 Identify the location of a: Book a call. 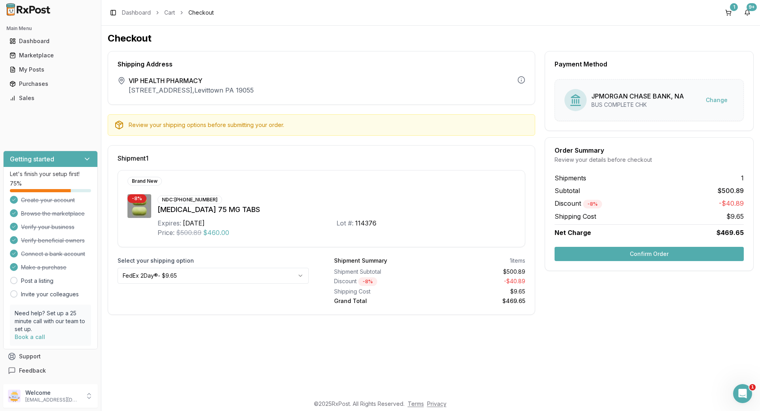
(30, 337).